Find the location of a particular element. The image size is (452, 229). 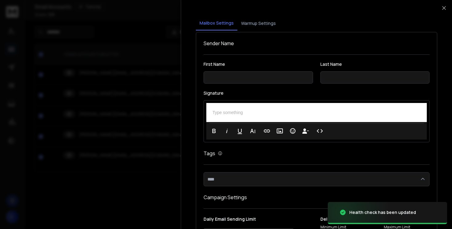

button: Italic (⌘I) is located at coordinates (227, 131).